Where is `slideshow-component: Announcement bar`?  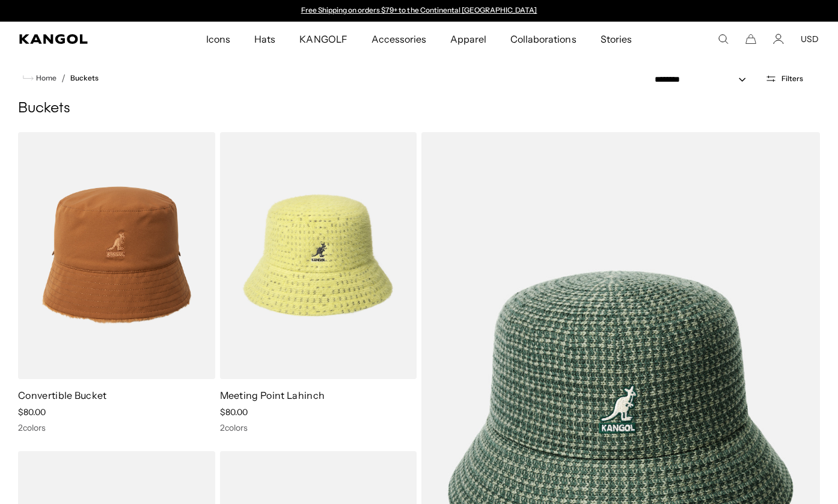 slideshow-component: Announcement bar is located at coordinates (419, 11).